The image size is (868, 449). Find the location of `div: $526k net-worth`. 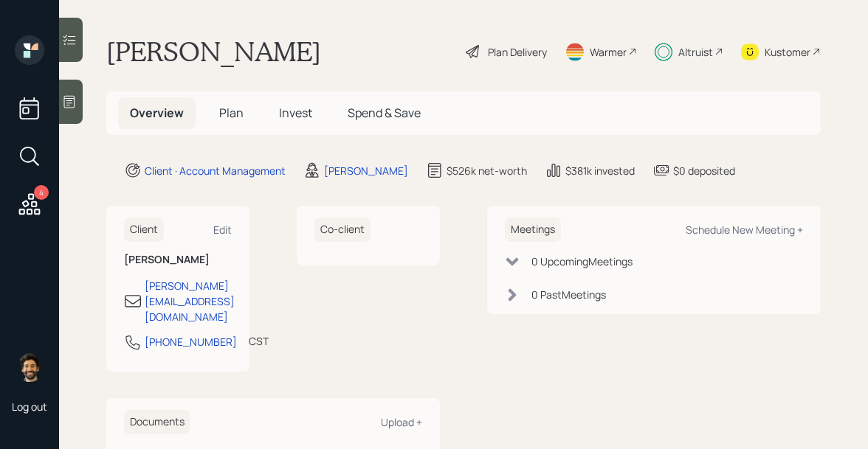

div: $526k net-worth is located at coordinates (486, 171).